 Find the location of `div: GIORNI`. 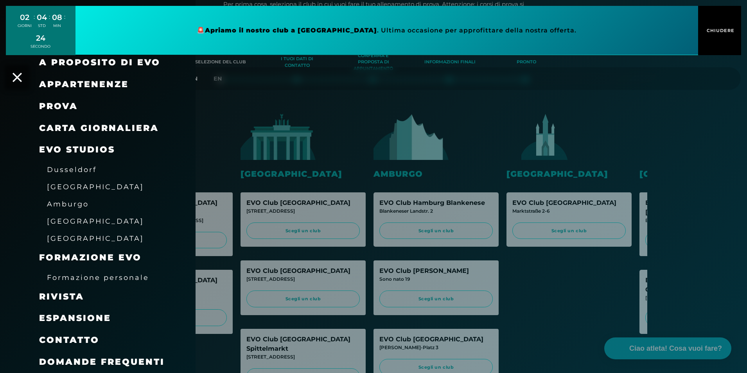

div: GIORNI is located at coordinates (25, 26).